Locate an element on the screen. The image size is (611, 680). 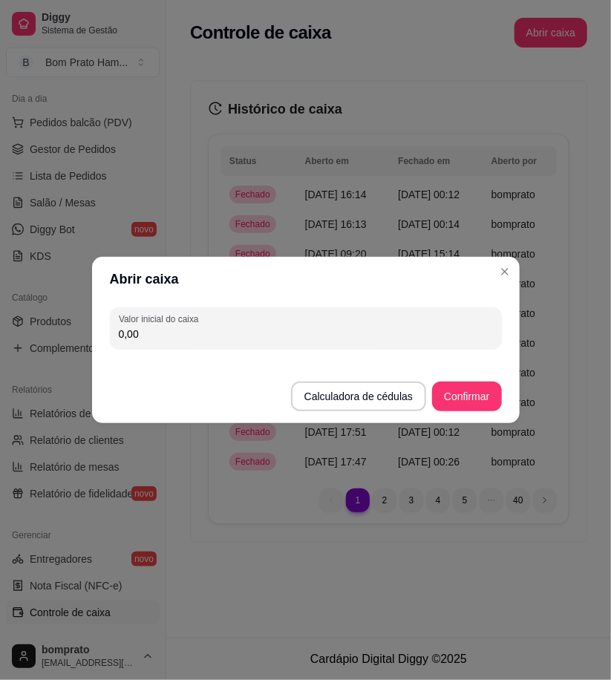
button: Calculadora de cédulas is located at coordinates (359, 397).